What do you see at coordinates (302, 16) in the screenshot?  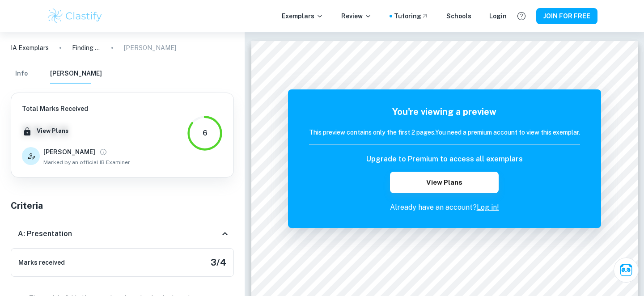 I see `p: Exemplars` at bounding box center [302, 16].